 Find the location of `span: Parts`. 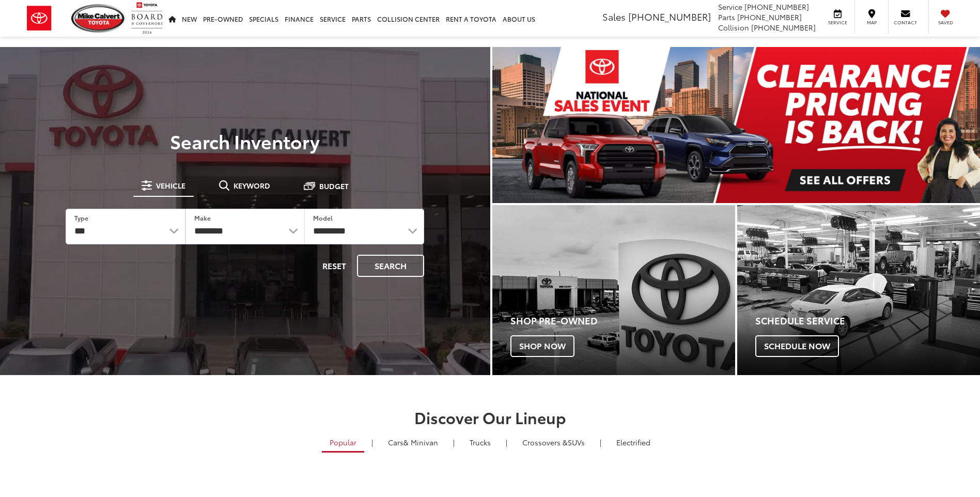

span: Parts is located at coordinates (726, 17).